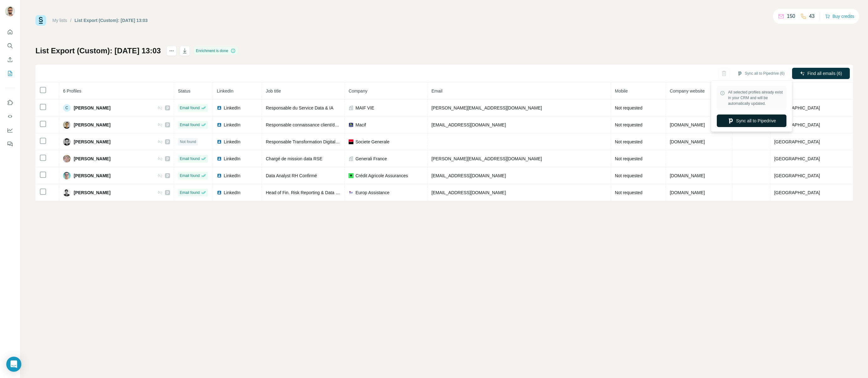 The width and height of the screenshot is (868, 378). Describe the element at coordinates (372, 142) in the screenshot. I see `span: Societe Generale` at that location.